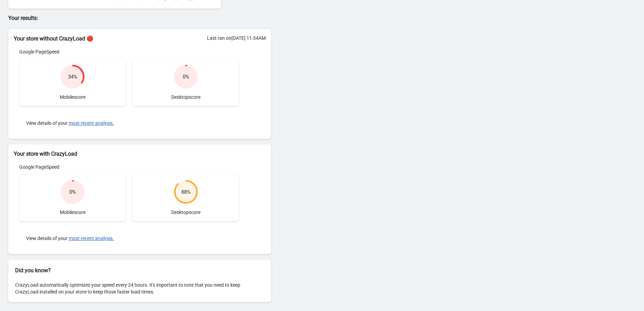 This screenshot has height=311, width=644. Describe the element at coordinates (73, 77) in the screenshot. I see `div: 34 %` at that location.